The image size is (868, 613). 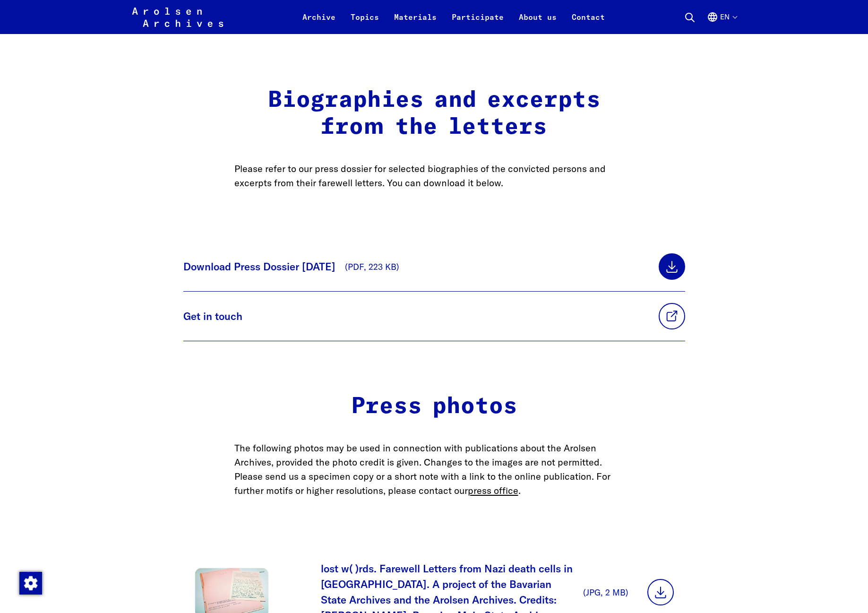 I want to click on a: Contact, so click(x=588, y=23).